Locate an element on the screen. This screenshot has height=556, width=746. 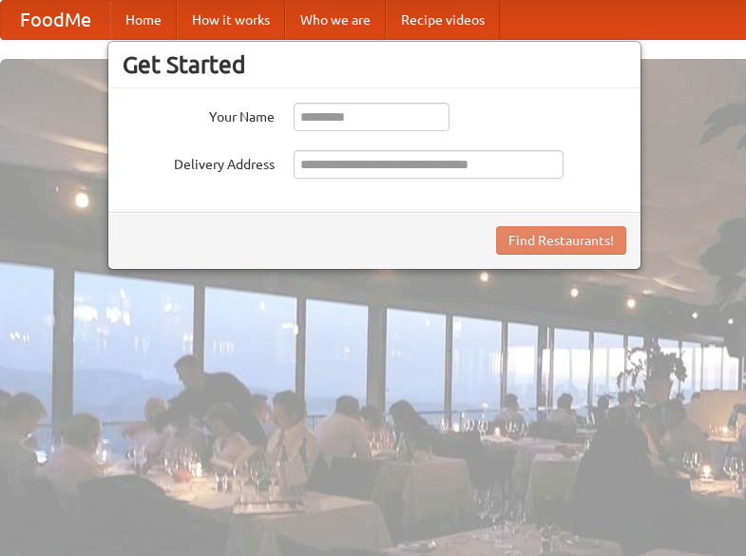
a: Recipe videos is located at coordinates (443, 20).